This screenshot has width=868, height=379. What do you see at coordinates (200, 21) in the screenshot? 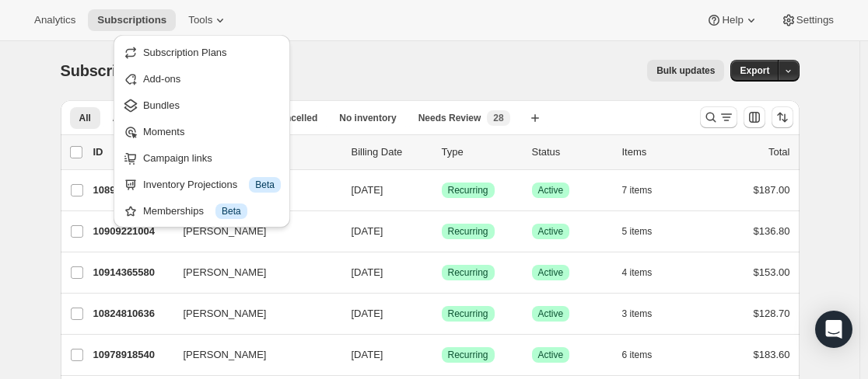
I see `span: Tools` at bounding box center [200, 21].